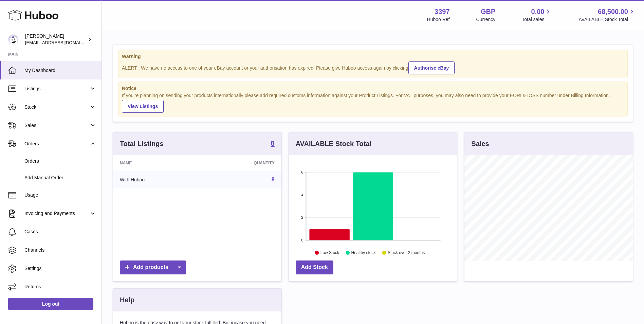  I want to click on span: Add Manual Order, so click(61, 177).